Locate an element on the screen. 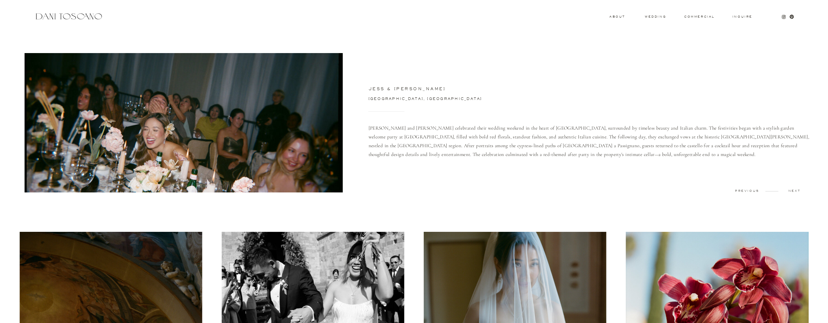 This screenshot has height=323, width=828. a: Inquire is located at coordinates (742, 17).